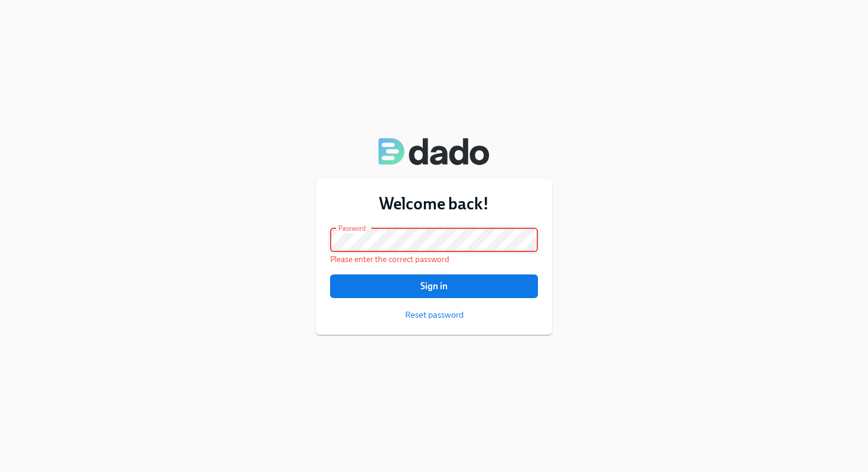 This screenshot has width=868, height=472. What do you see at coordinates (434, 314) in the screenshot?
I see `button: Reset password` at bounding box center [434, 314].